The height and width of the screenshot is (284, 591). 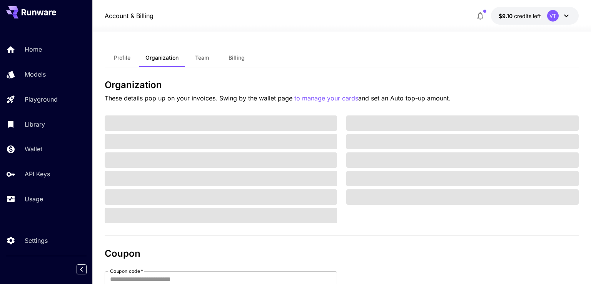 What do you see at coordinates (87, 269) in the screenshot?
I see `div: Collapse sidebar` at bounding box center [87, 269].